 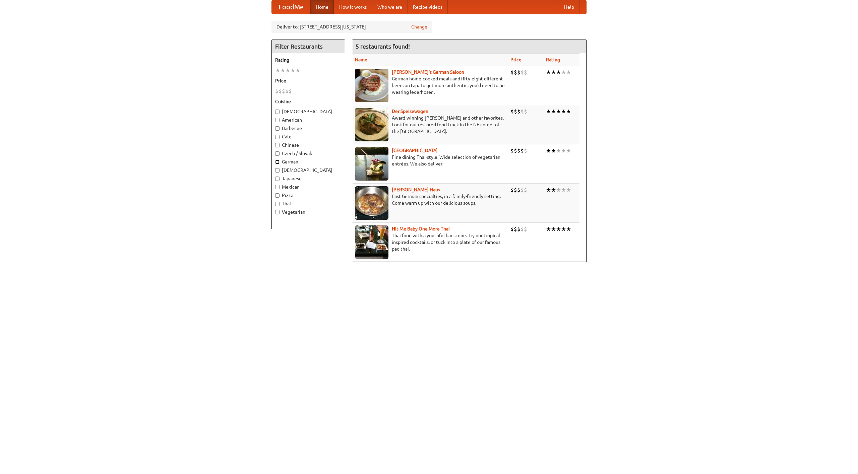 I want to click on a: Home, so click(x=322, y=7).